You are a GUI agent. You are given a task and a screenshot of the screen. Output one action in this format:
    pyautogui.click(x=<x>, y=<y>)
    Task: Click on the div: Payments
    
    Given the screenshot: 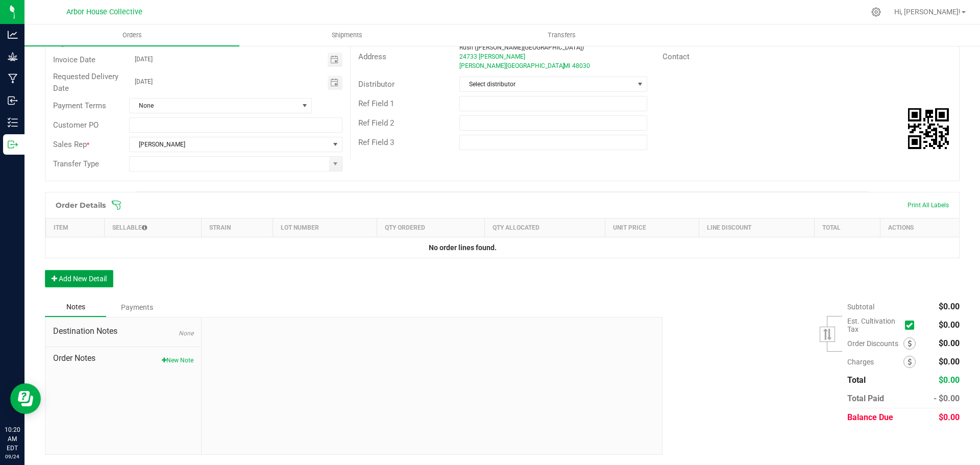 What is the action you would take?
    pyautogui.click(x=137, y=307)
    